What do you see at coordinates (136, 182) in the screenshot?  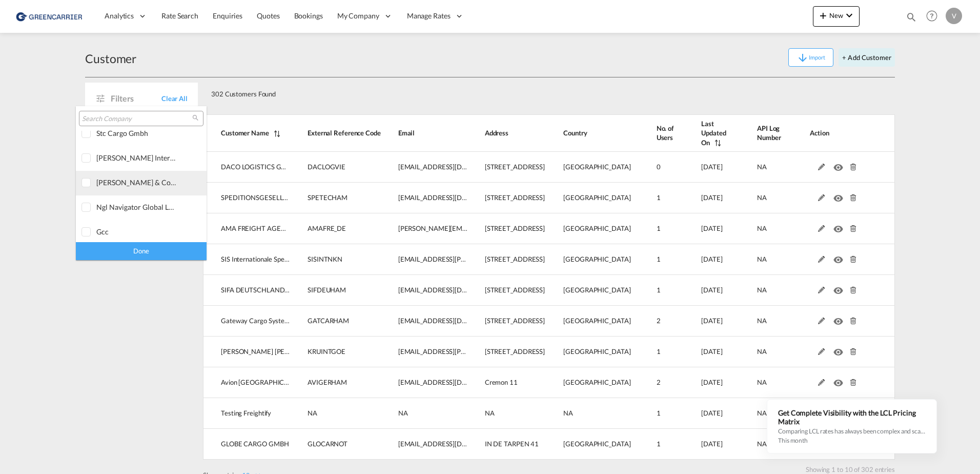 I see `div: alfons koester & co. gmbh` at bounding box center [136, 182].